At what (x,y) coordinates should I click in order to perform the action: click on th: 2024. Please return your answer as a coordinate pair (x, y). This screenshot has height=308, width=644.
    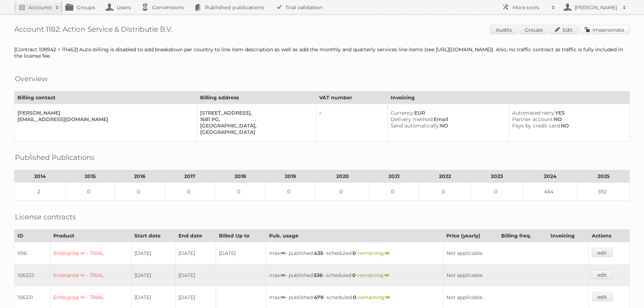
    Looking at the image, I should click on (550, 176).